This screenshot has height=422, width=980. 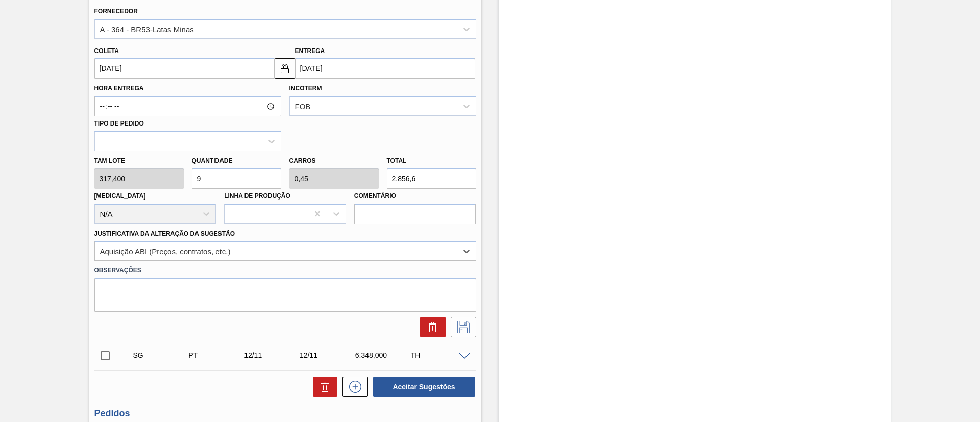 What do you see at coordinates (383, 355) in the screenshot?
I see `div: 6.348,000` at bounding box center [383, 355].